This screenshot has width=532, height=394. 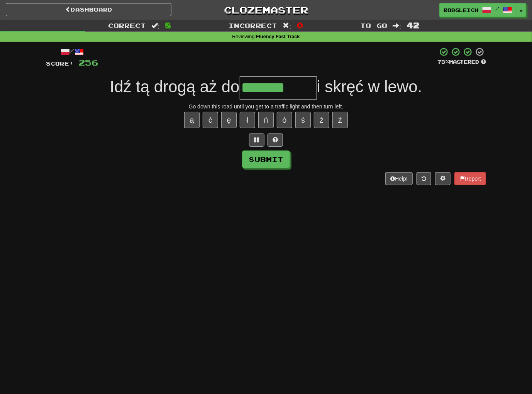 What do you see at coordinates (478, 10) in the screenshot?
I see `a: RobGleich /` at bounding box center [478, 10].